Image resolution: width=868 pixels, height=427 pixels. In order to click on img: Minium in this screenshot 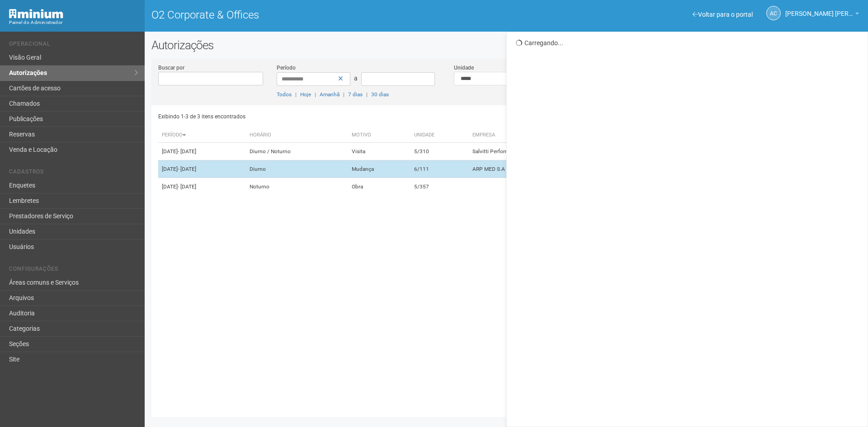, I will do `click(36, 13)`.